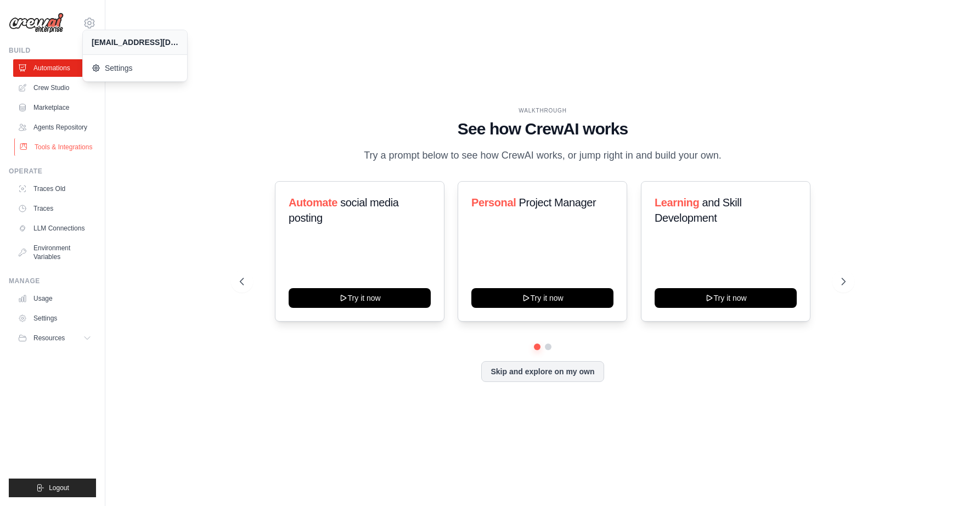 This screenshot has height=506, width=980. I want to click on a: Marketplace, so click(54, 108).